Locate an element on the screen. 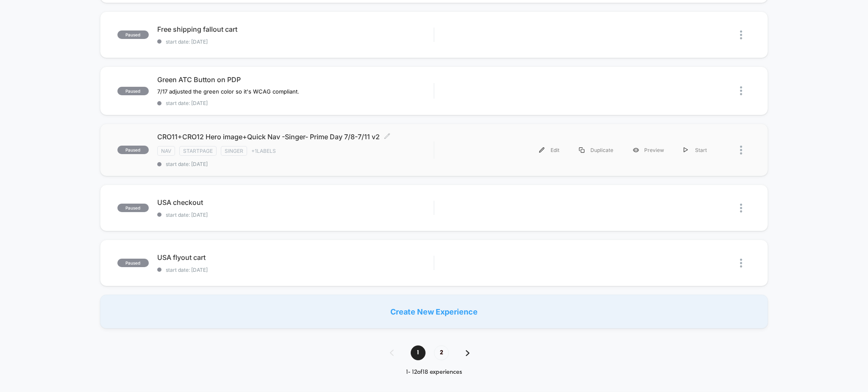  div: Start is located at coordinates (695, 150).